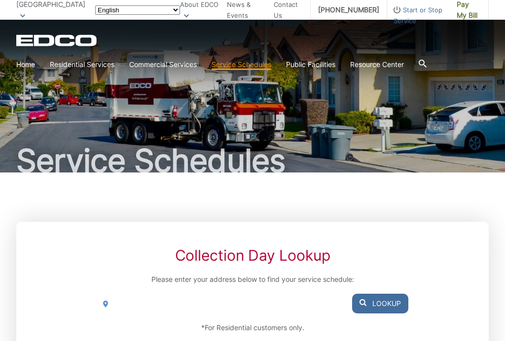 This screenshot has height=341, width=505. What do you see at coordinates (376, 65) in the screenshot?
I see `a: Resource Center` at bounding box center [376, 65].